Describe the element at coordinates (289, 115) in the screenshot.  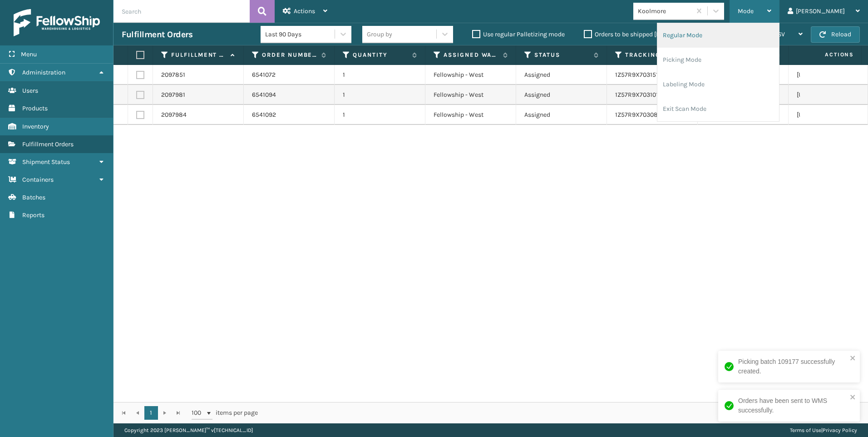
I see `td: 6541092` at that location.